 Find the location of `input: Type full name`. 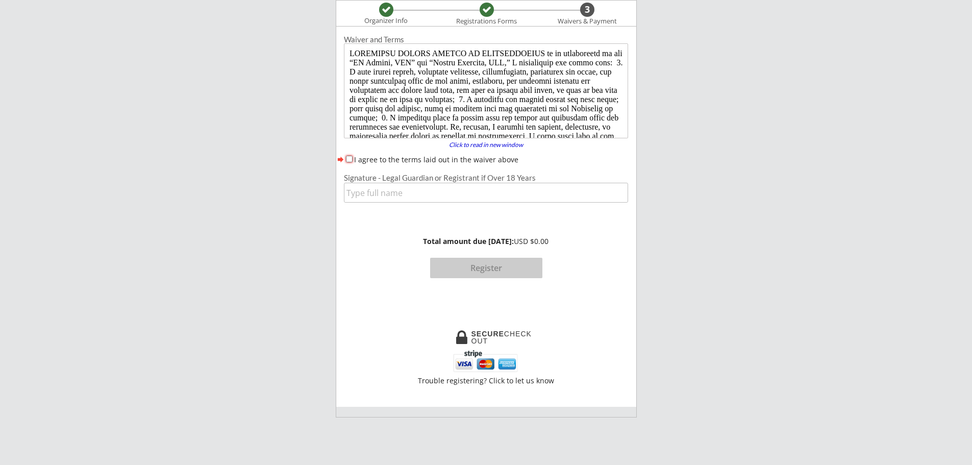

input: Type full name is located at coordinates (486, 192).